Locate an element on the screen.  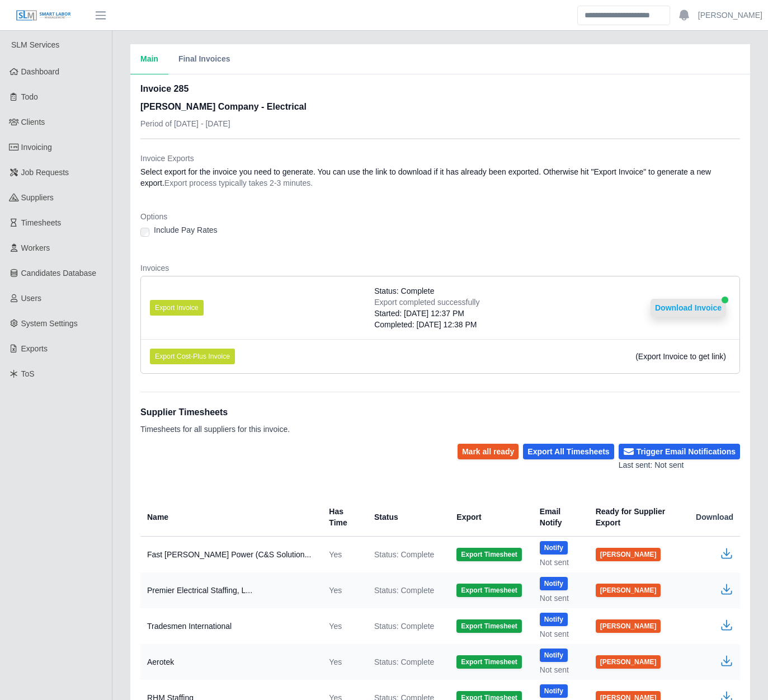
button: Main is located at coordinates (149, 59).